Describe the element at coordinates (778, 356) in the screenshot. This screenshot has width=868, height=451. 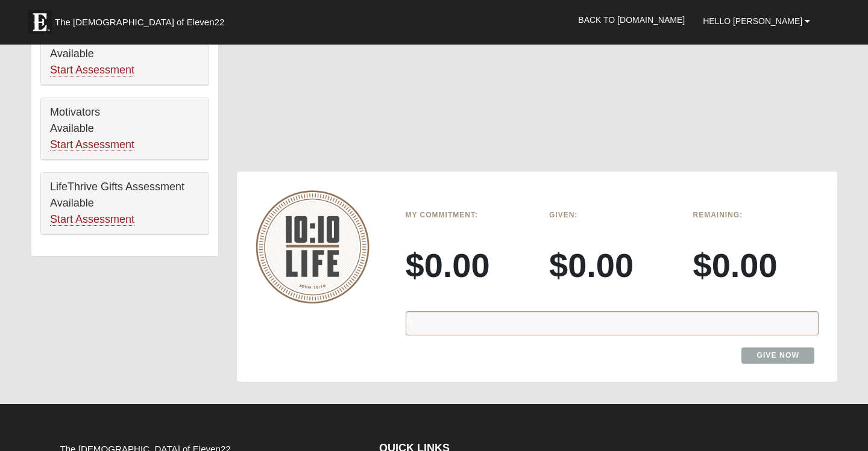
I see `a: Give Now` at that location.